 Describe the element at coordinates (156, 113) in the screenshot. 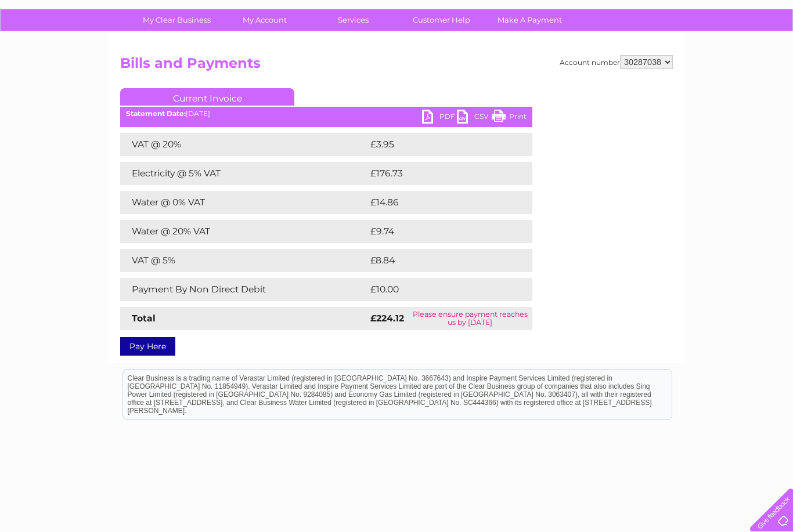

I see `b: Statement Date:` at that location.